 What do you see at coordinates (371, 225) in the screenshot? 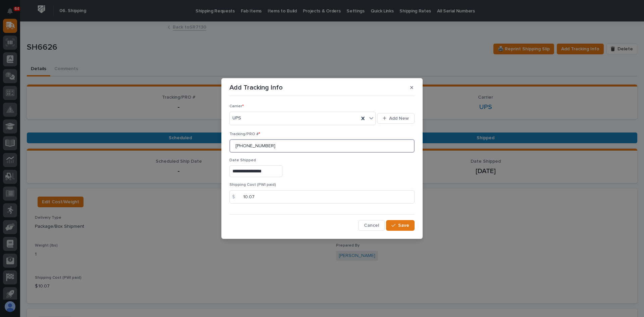
I see `span: Cancel` at bounding box center [371, 225].